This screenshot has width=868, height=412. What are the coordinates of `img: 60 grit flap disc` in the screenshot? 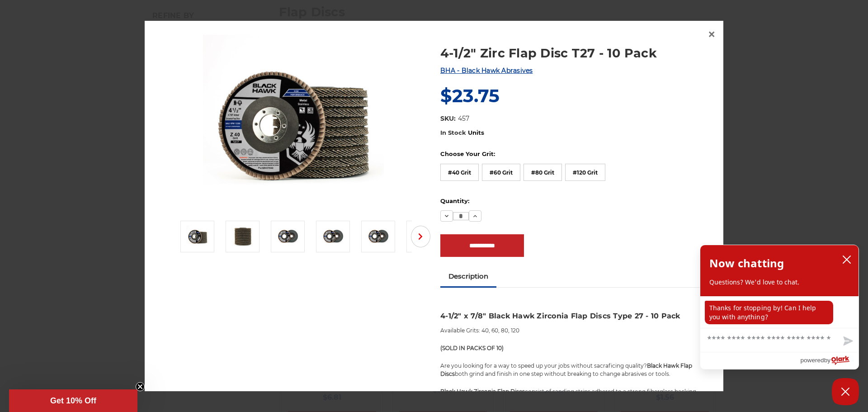 It's located at (333, 236).